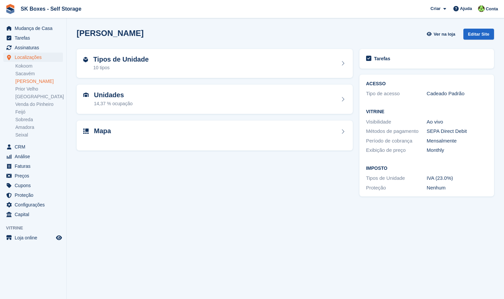  I want to click on span: Vitrine, so click(36, 228).